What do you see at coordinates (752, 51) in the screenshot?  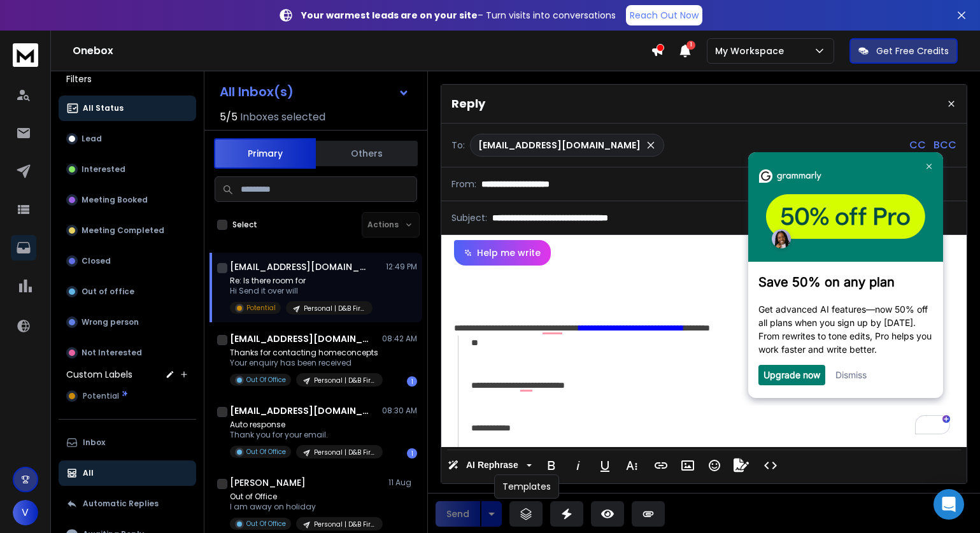 I see `p: My Workspace` at bounding box center [752, 51].